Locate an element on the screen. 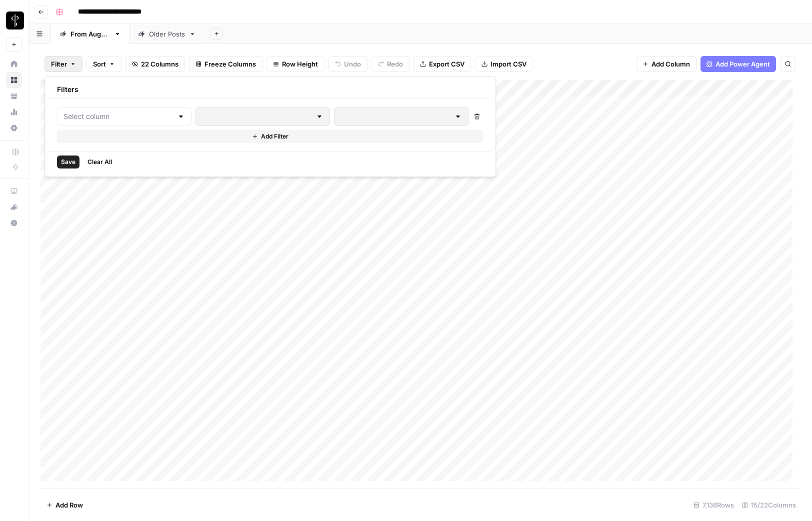  button: Save is located at coordinates (68, 162).